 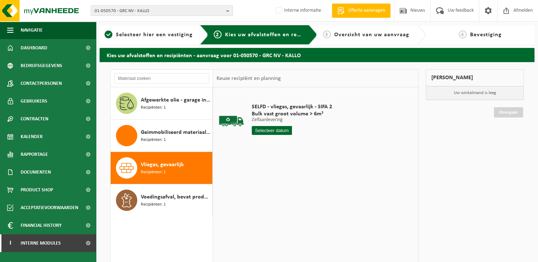 What do you see at coordinates (108, 34) in the screenshot?
I see `span: 1` at bounding box center [108, 34].